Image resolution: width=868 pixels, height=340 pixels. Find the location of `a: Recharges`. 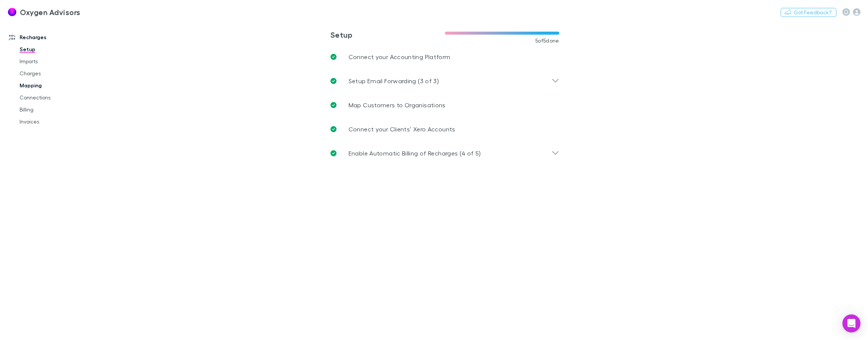

a: Recharges is located at coordinates (53, 37).